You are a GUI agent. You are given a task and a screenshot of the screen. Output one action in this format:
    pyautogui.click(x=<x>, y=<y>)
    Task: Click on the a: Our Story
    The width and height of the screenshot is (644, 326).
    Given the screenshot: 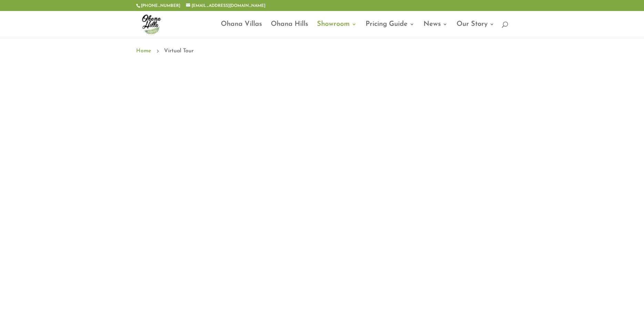 What is the action you would take?
    pyautogui.click(x=476, y=30)
    